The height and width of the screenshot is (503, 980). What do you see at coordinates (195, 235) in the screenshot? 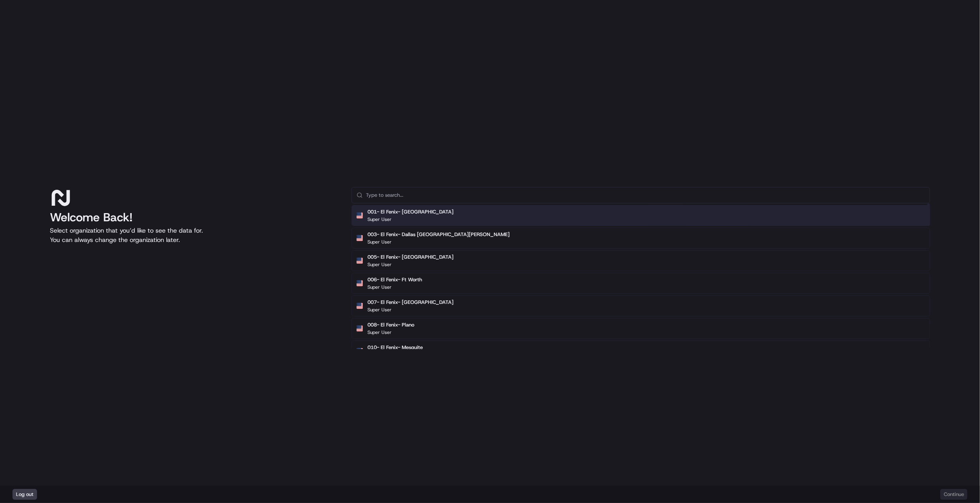
I see `p: Select organization that you’d like to see the data for. You can always change the organization l...` at bounding box center [195, 235].